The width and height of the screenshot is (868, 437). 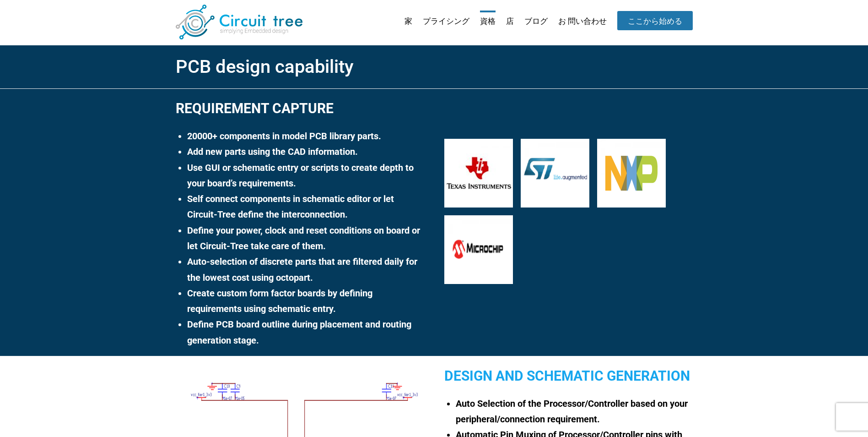 What do you see at coordinates (569, 375) in the screenshot?
I see `h2: Design and Schematic Generation` at bounding box center [569, 375].